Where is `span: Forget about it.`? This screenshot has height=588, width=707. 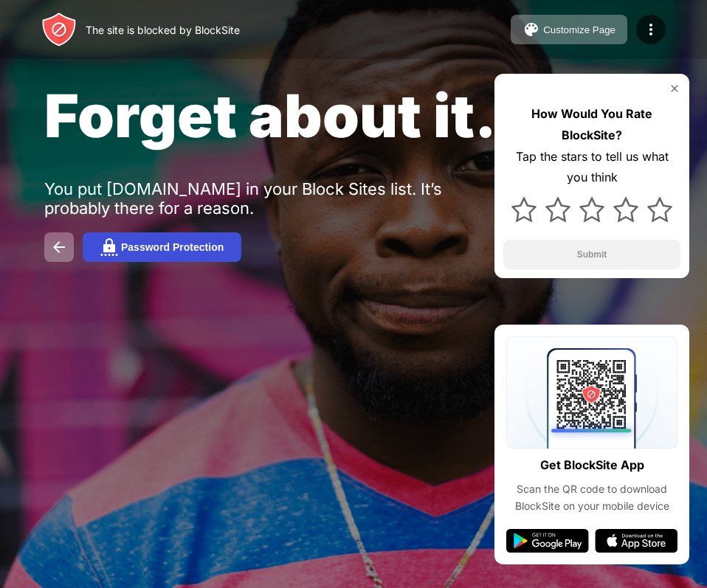 span: Forget about it. is located at coordinates (270, 115).